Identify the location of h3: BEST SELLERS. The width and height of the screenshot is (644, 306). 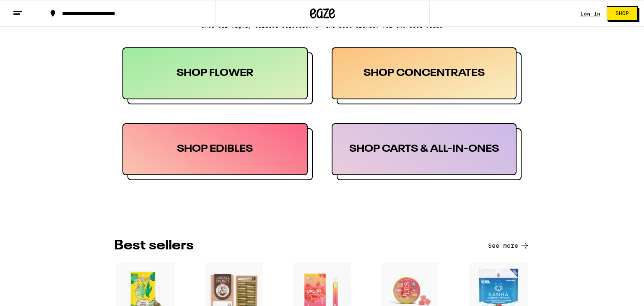
(154, 246).